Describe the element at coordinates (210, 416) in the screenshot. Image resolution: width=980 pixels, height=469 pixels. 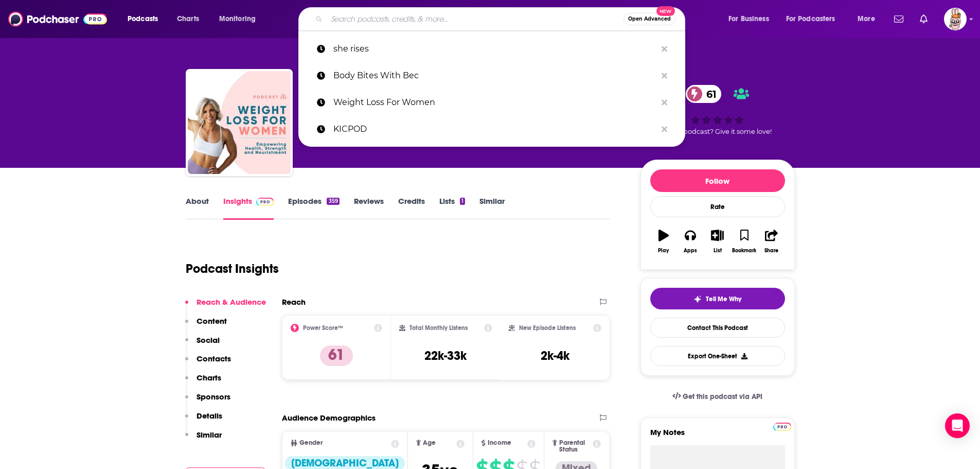
I see `p: Details` at that location.